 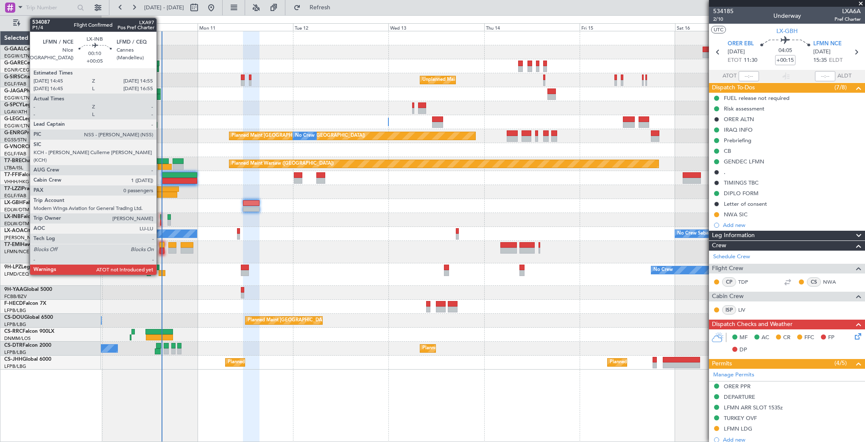 What do you see at coordinates (721, 364) in the screenshot?
I see `span: Permits` at bounding box center [721, 364].